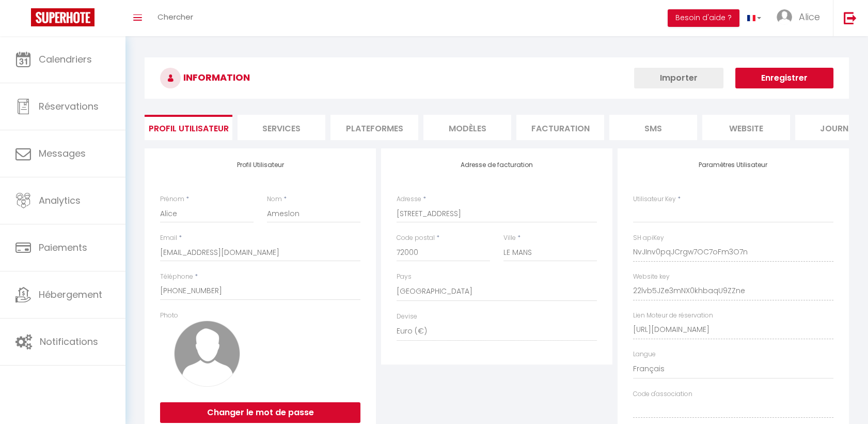 Image resolution: width=868 pixels, height=424 pixels. What do you see at coordinates (189, 127) in the screenshot?
I see `li: Profil Utilisateur` at bounding box center [189, 127].